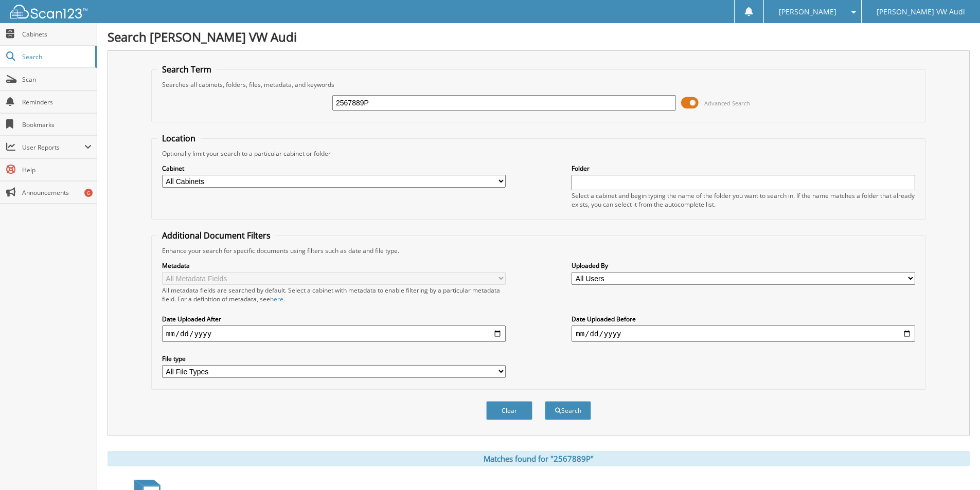 This screenshot has width=980, height=490. I want to click on span: Bookmarks, so click(56, 125).